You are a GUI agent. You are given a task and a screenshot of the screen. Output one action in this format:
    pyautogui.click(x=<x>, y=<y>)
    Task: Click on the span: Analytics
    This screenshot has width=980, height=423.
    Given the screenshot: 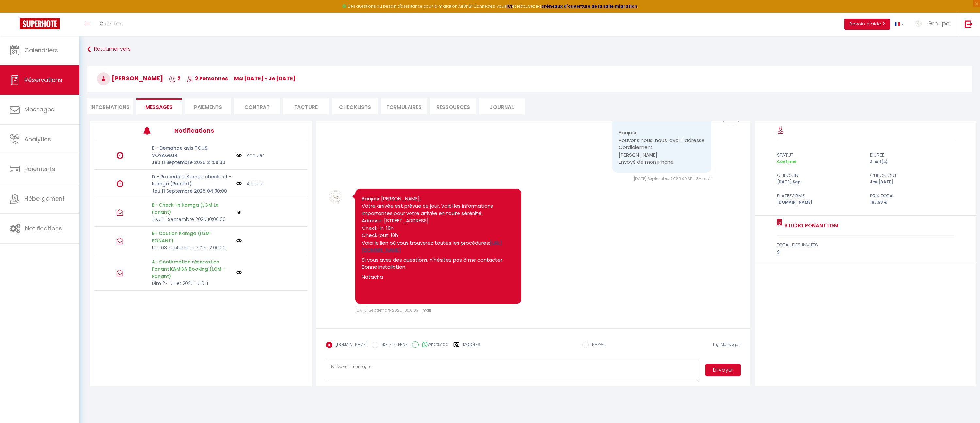 What is the action you would take?
    pyautogui.click(x=38, y=139)
    